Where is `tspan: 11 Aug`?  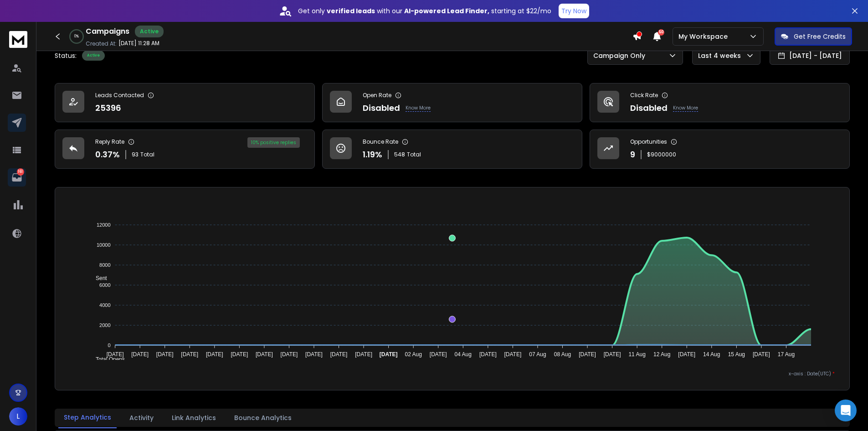 tspan: 11 Aug is located at coordinates (636, 354).